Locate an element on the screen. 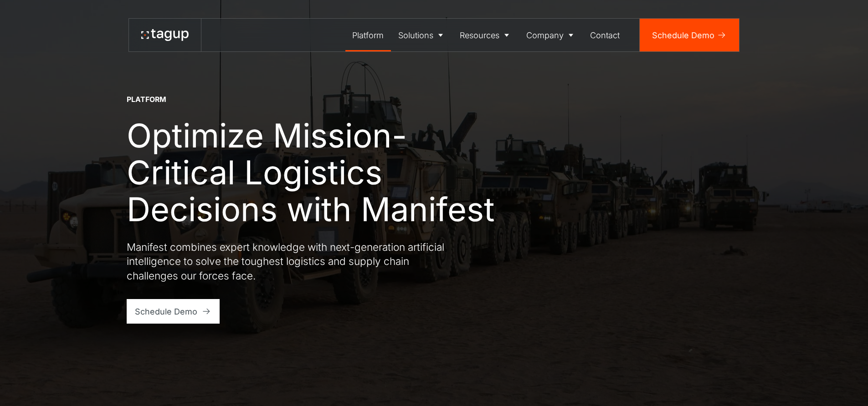  p: Manifest combines expert knowledge with next-generation artificial intelligence to solve the toug... is located at coordinates (290, 261).